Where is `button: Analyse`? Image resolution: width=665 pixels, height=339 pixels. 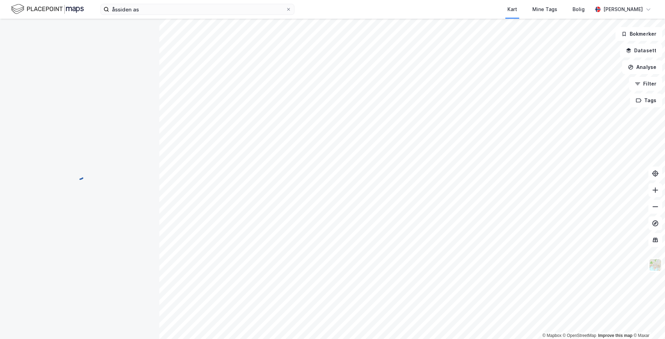
button: Analyse is located at coordinates (642, 67).